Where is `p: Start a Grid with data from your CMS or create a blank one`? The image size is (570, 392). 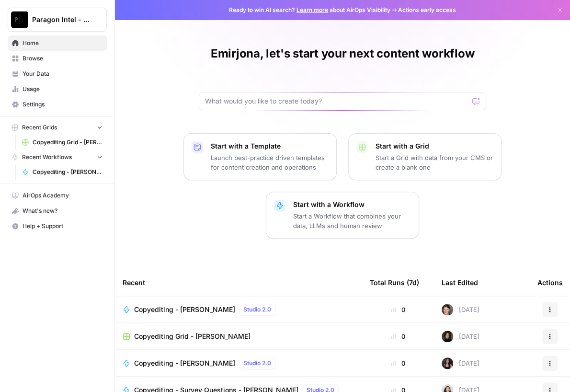
p: Start a Grid with data from your CMS or create a blank one is located at coordinates (434, 163).